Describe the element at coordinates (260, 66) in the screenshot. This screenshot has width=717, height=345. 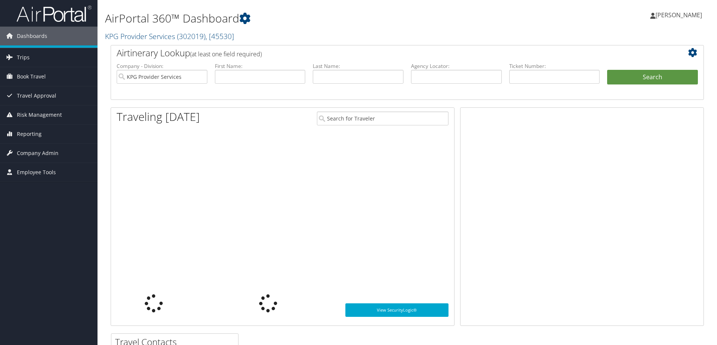
I see `label: First Name:` at that location.